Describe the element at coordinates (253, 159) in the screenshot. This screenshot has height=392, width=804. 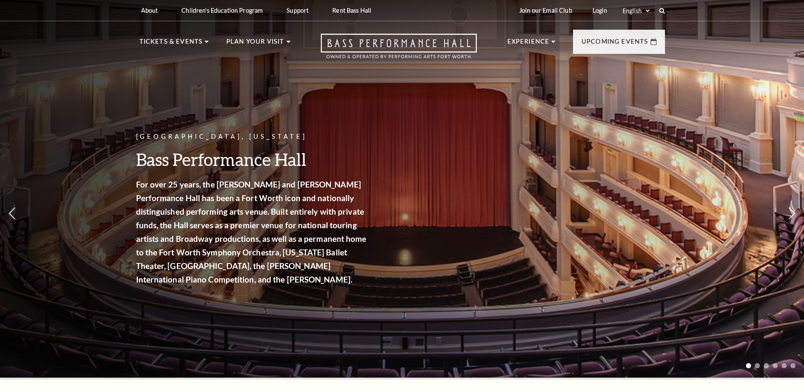
I see `h3: Bass Performance Hall` at that location.